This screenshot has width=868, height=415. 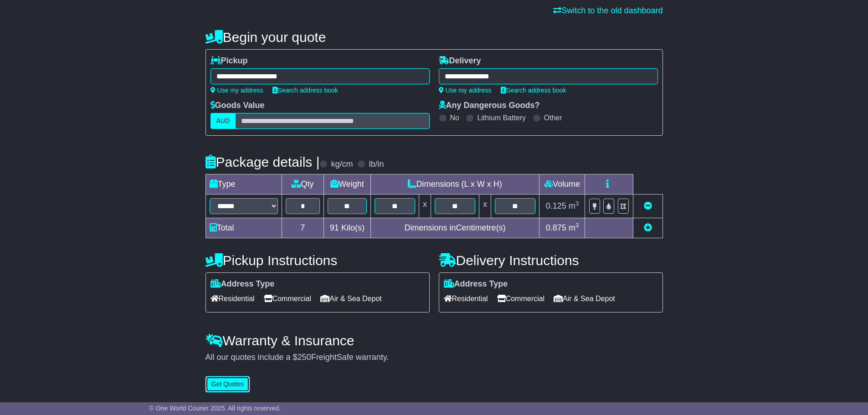 I want to click on a: Switch to the old dashboard, so click(x=608, y=10).